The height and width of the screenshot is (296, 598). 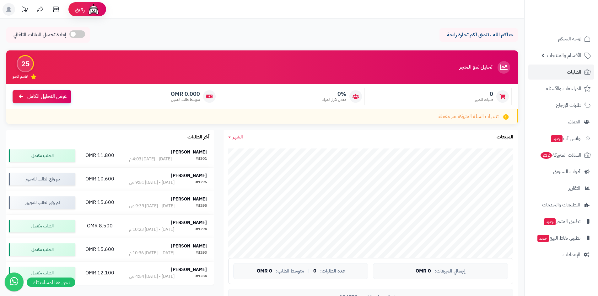 I want to click on span: طلبات الإرجاع, so click(x=568, y=105).